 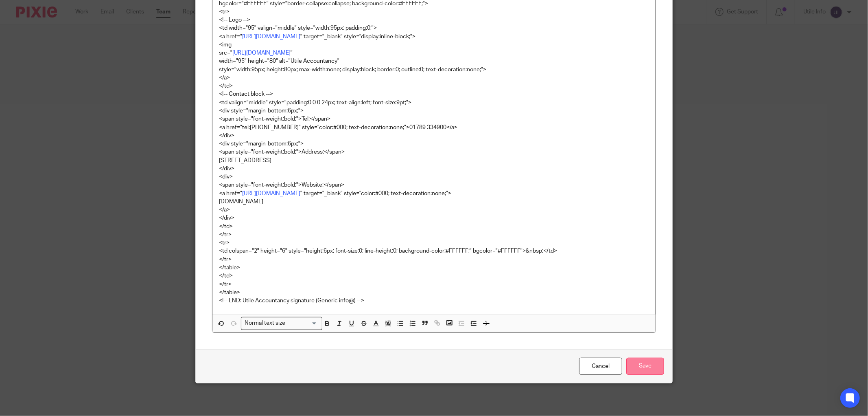 What do you see at coordinates (265, 323) in the screenshot?
I see `span: Normal text size` at bounding box center [265, 323].